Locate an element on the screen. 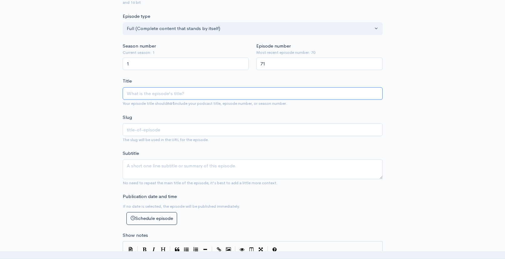 The width and height of the screenshot is (505, 259). button: Quote is located at coordinates (177, 249).